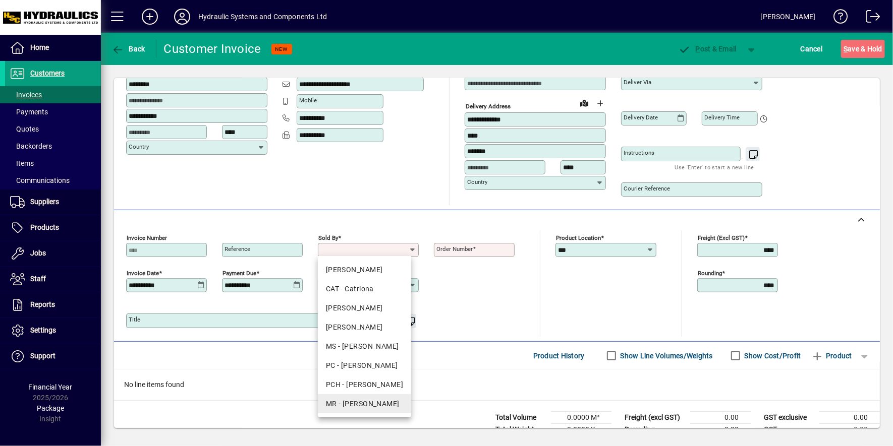  What do you see at coordinates (812, 49) in the screenshot?
I see `button: Cancel` at bounding box center [812, 49].